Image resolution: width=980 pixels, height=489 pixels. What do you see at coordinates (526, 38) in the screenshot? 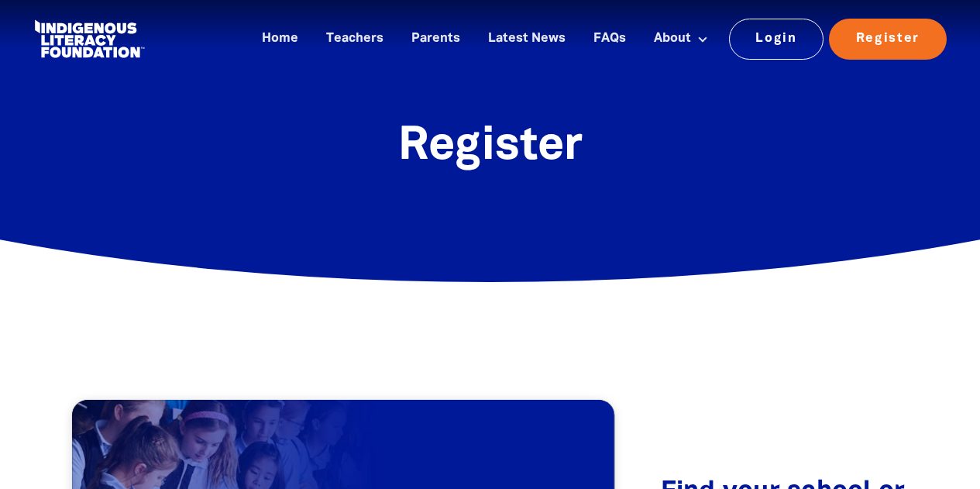
I see `a: Latest News` at bounding box center [526, 38].